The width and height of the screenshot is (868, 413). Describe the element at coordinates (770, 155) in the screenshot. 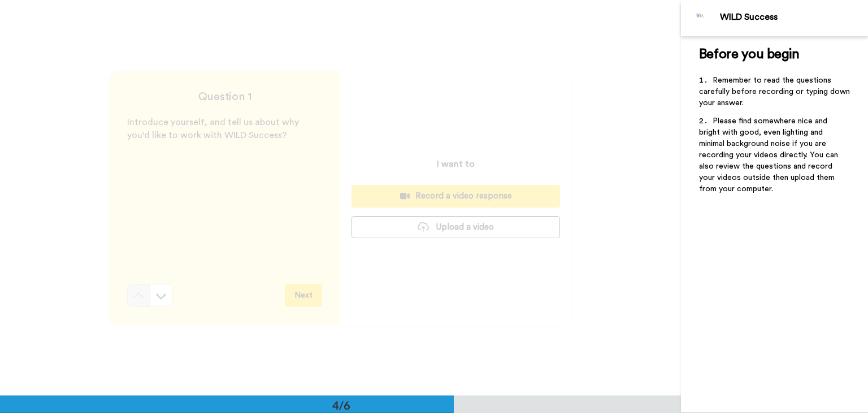

I see `span: Please find somewhere nice and bright with good, even lighting and minimal background noise if yo...` at that location.